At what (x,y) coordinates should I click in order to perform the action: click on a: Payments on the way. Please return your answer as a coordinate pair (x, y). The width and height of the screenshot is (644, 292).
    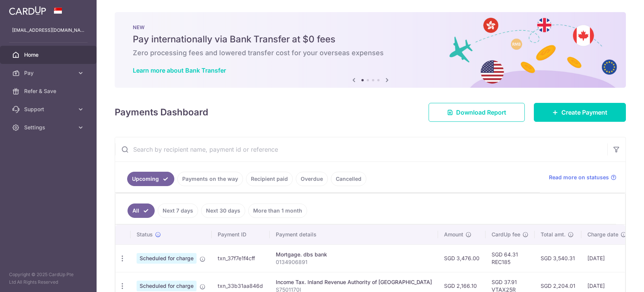
    Looking at the image, I should click on (211, 179).